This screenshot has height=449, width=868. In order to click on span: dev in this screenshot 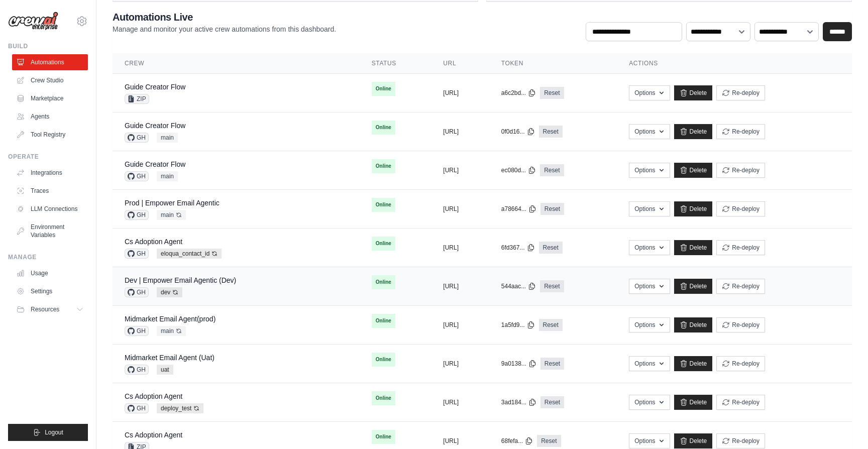, I will do `click(169, 292)`.